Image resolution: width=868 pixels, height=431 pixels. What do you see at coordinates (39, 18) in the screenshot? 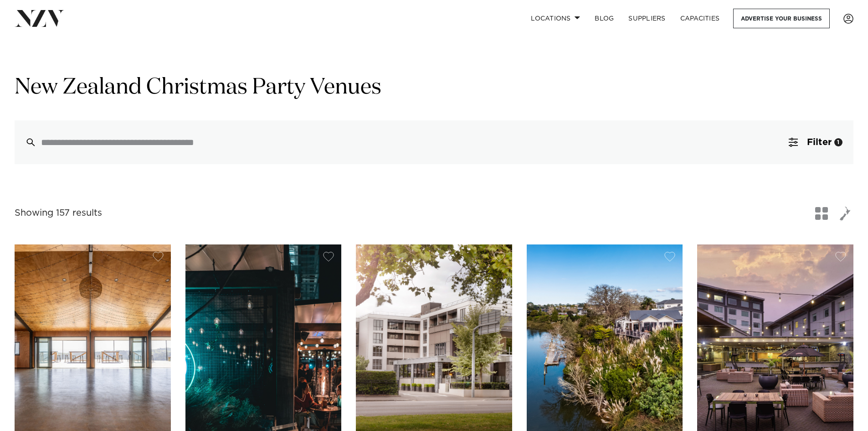
I see `img: nzv-logo.png` at bounding box center [39, 18].